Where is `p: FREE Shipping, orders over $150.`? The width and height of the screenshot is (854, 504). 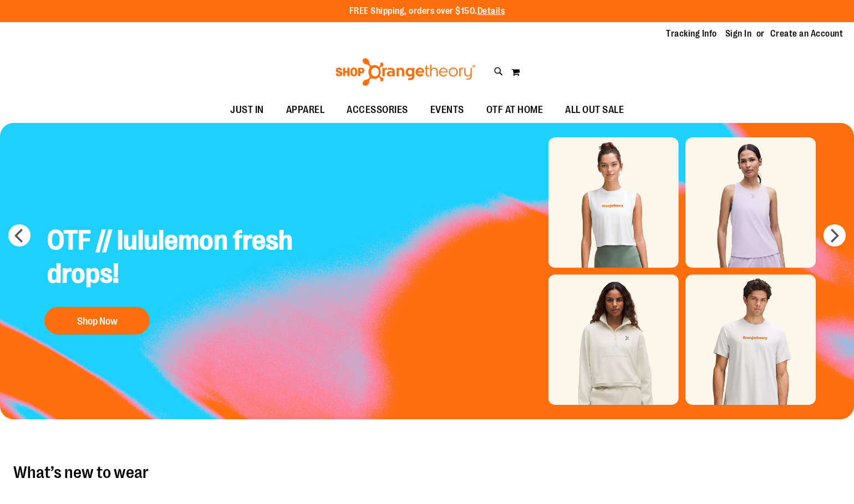 p: FREE Shipping, orders over $150. is located at coordinates (427, 11).